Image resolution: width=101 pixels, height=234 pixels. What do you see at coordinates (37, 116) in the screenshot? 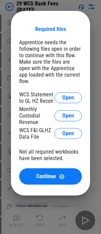
I see `div: Monthly Custodial Revenue` at bounding box center [37, 116].